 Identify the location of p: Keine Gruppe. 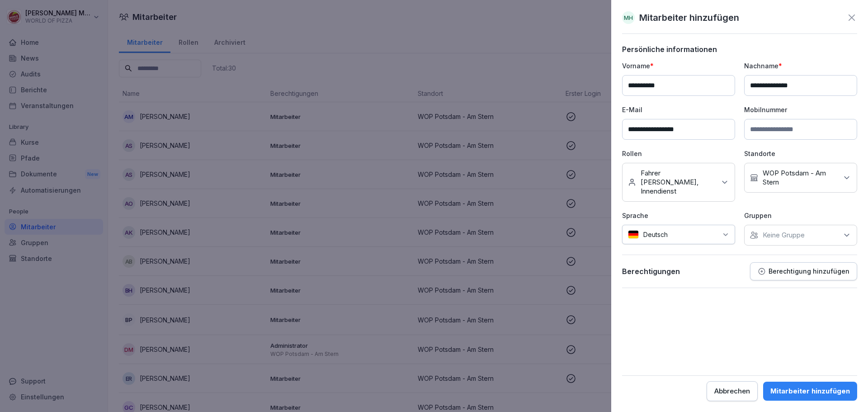
(784, 234).